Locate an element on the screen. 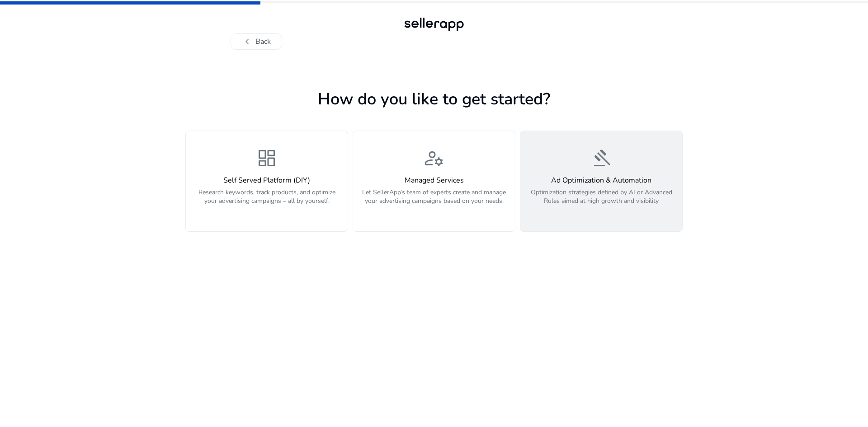 The image size is (868, 427). h4: Managed Services is located at coordinates (434, 180).